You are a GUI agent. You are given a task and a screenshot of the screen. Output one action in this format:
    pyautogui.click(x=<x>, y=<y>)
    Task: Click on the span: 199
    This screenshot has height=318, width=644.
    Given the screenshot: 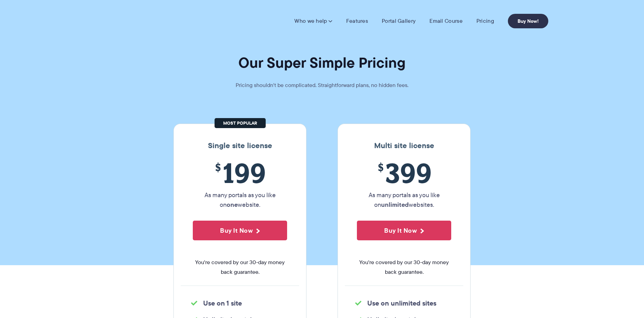 What is the action you would take?
    pyautogui.click(x=240, y=173)
    